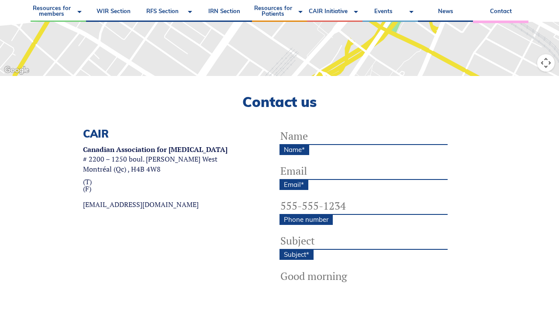 This screenshot has height=314, width=559. Describe the element at coordinates (363, 206) in the screenshot. I see `input: 555-555-1234` at that location.